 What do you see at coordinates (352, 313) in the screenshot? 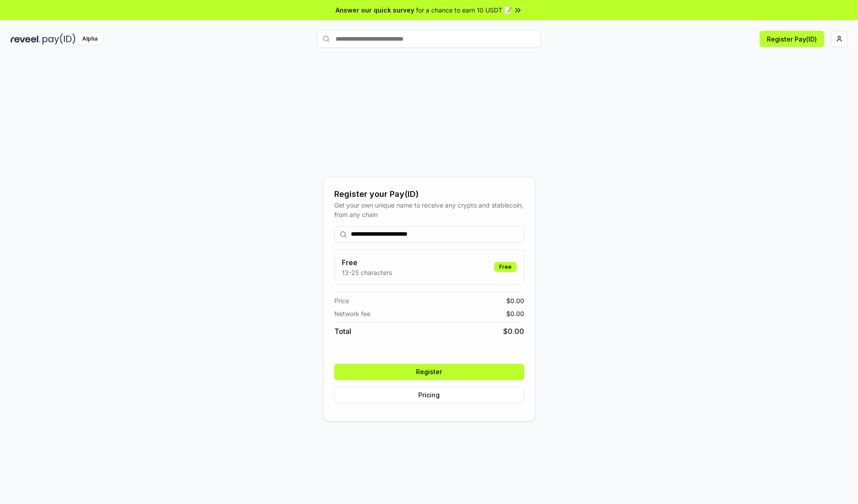
I see `span: Network fee` at bounding box center [352, 313].